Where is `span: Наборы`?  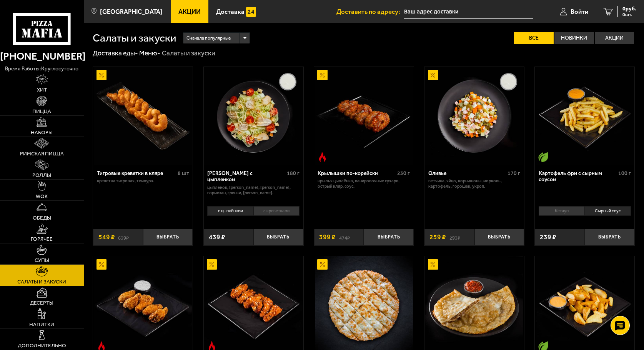 span: Наборы is located at coordinates (41, 133).